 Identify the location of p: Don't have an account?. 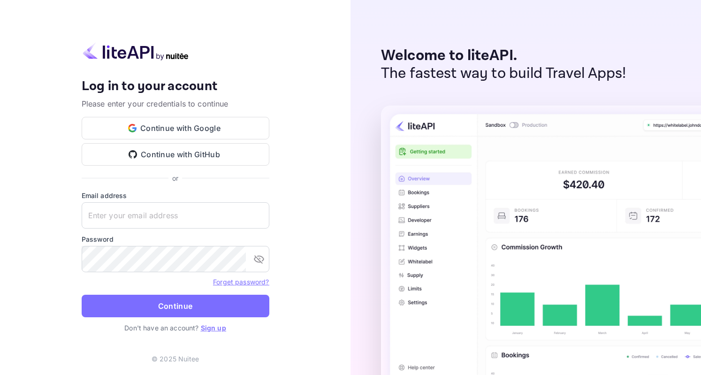
(176, 328).